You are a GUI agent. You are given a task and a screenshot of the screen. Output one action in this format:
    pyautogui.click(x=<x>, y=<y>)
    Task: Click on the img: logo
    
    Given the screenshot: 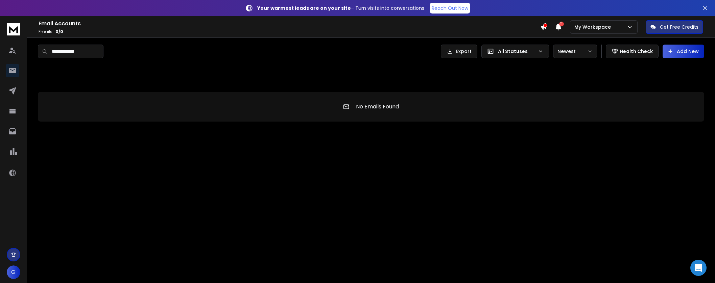 What is the action you would take?
    pyautogui.click(x=14, y=29)
    